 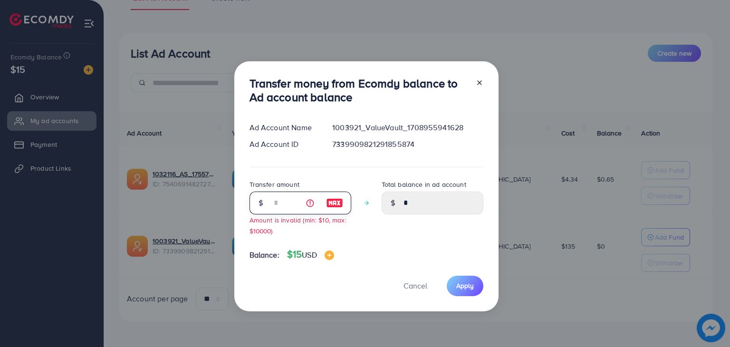 What do you see at coordinates (407, 144) in the screenshot?
I see `div: 7339909821291855874` at bounding box center [407, 144].